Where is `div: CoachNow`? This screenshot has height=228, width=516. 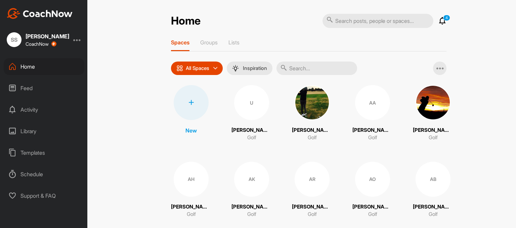 div: CoachNow is located at coordinates (41, 44).